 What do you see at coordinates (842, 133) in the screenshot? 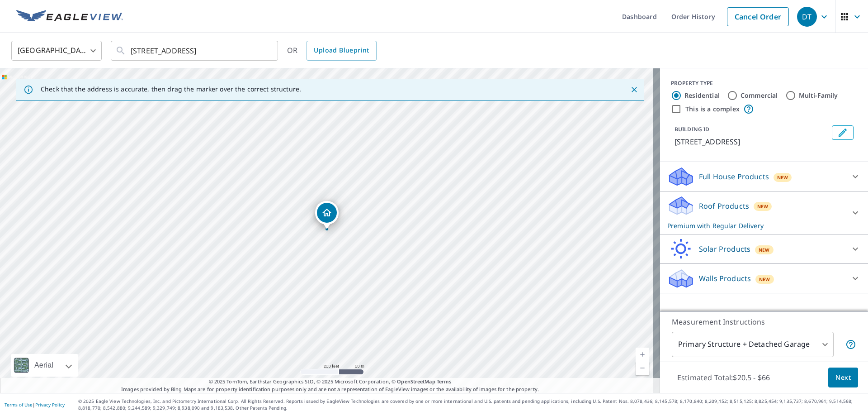
I see `button: Edit building 1` at bounding box center [842, 133].